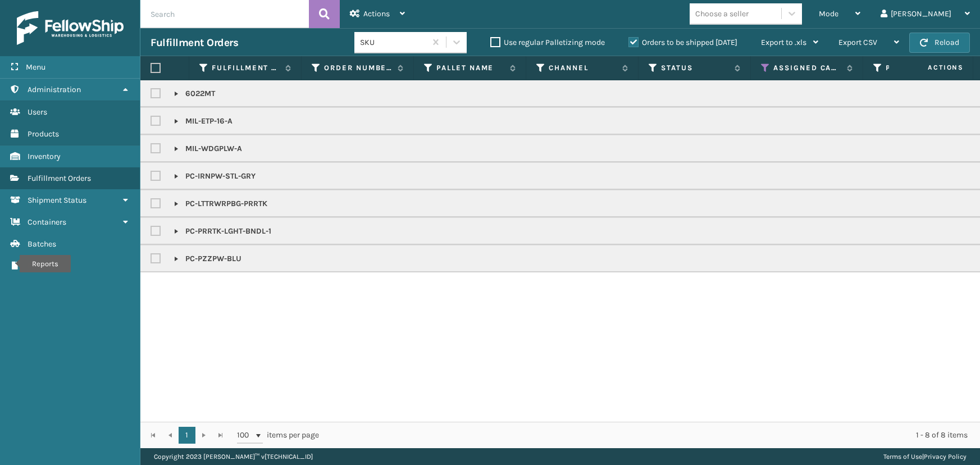 Image resolution: width=980 pixels, height=465 pixels. What do you see at coordinates (44, 156) in the screenshot?
I see `span: Inventory` at bounding box center [44, 156].